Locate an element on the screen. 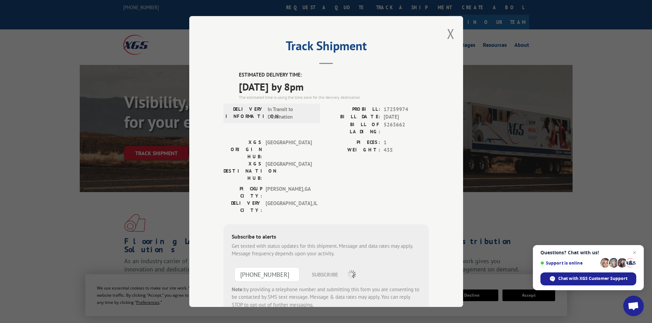 This screenshot has height=323, width=652. span: 435 is located at coordinates (406, 150).